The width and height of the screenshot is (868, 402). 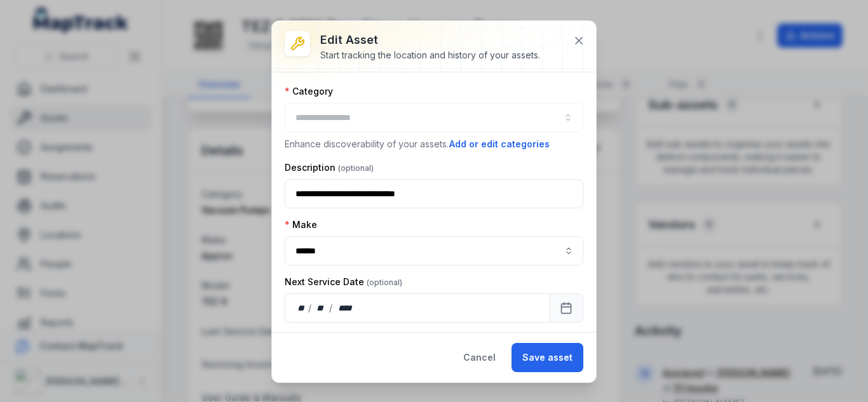 What do you see at coordinates (434, 144) in the screenshot?
I see `p: Enhance discoverability of your assets.` at bounding box center [434, 144].